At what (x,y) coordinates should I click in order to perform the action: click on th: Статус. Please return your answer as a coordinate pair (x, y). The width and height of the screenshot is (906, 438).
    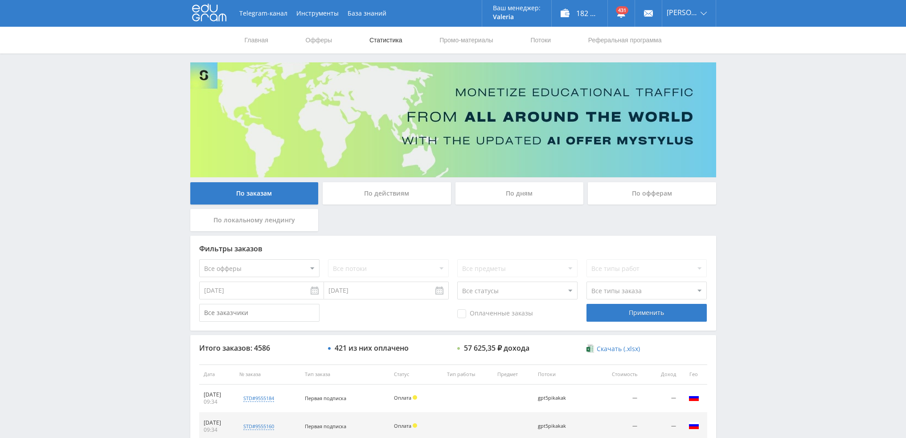
    Looking at the image, I should click on (416, 374).